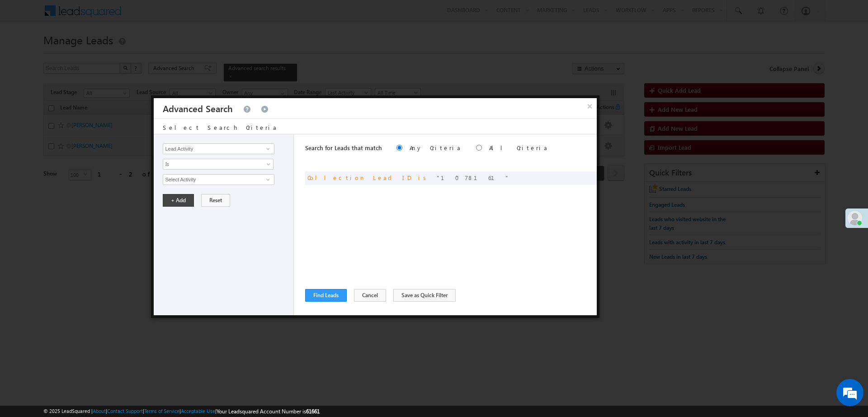 Image resolution: width=868 pixels, height=417 pixels. Describe the element at coordinates (326, 296) in the screenshot. I see `button: Find Leads` at that location.